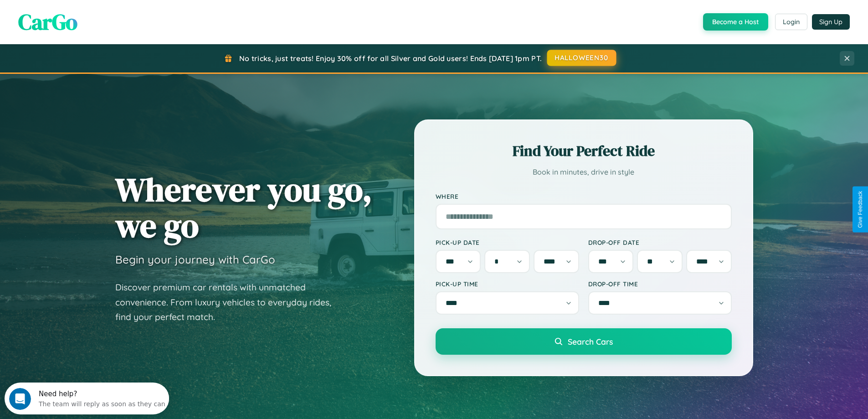  I want to click on label: Pick-up Date, so click(507, 242).